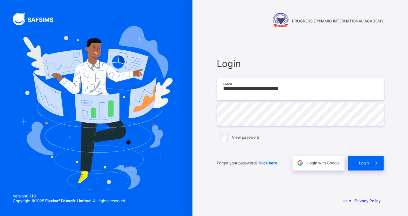 This screenshot has width=408, height=216. What do you see at coordinates (245, 137) in the screenshot?
I see `label: View password` at bounding box center [245, 137].